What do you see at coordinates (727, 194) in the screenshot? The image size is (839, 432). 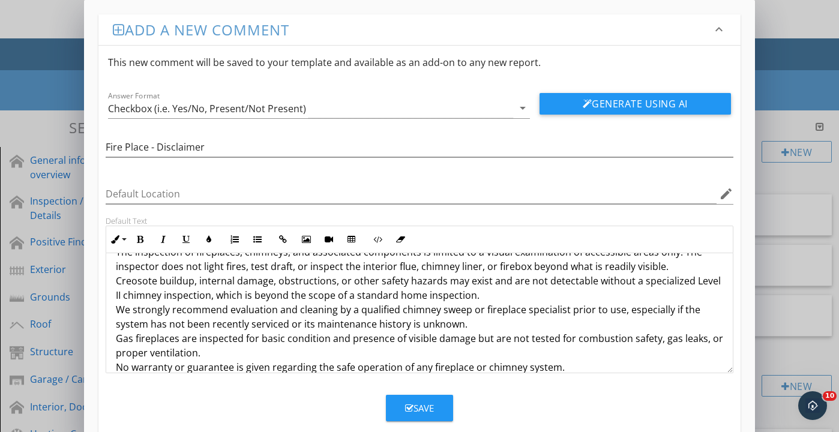 I see `i: edit` at bounding box center [727, 194].